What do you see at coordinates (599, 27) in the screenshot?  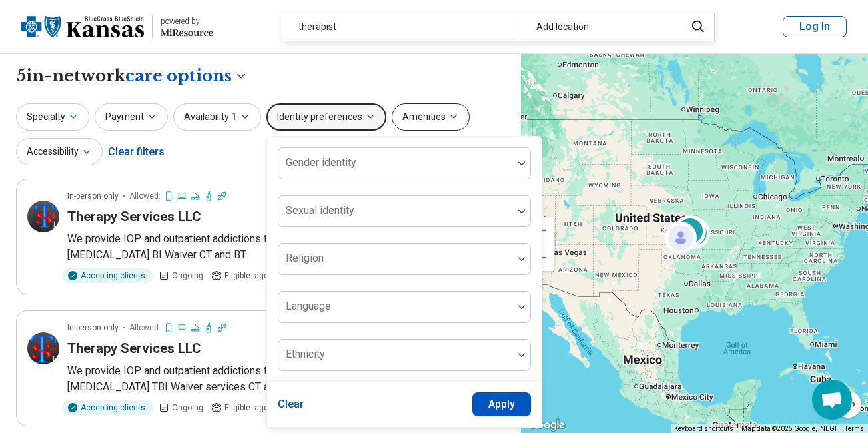 I see `div: Add location` at bounding box center [599, 27].